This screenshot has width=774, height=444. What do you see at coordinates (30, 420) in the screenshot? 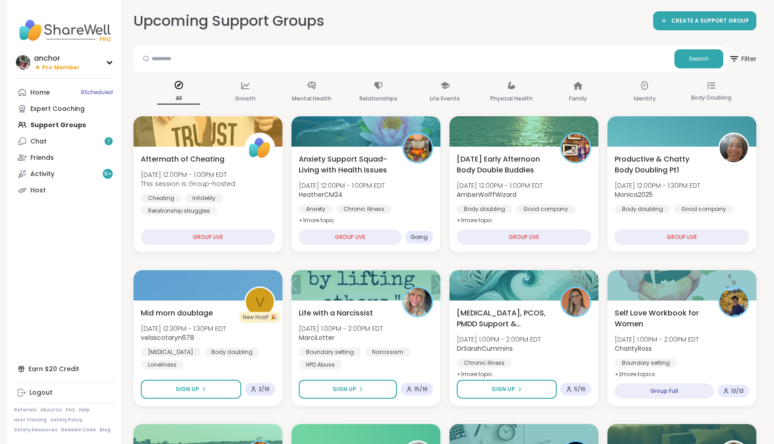
I see `a: Host Training` at bounding box center [30, 420].